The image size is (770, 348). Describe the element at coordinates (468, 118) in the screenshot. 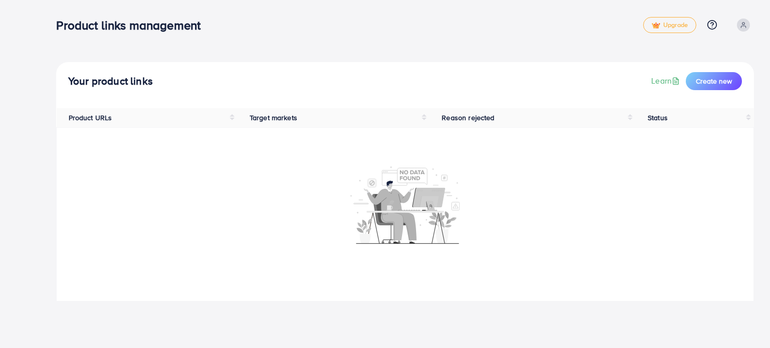

I see `span: Reason rejected` at that location.